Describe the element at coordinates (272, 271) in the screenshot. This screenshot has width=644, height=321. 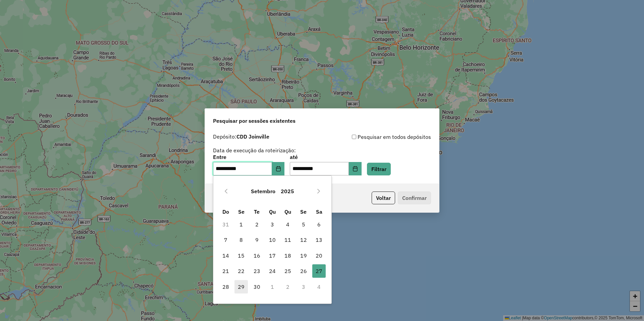
I see `span: 24` at that location.